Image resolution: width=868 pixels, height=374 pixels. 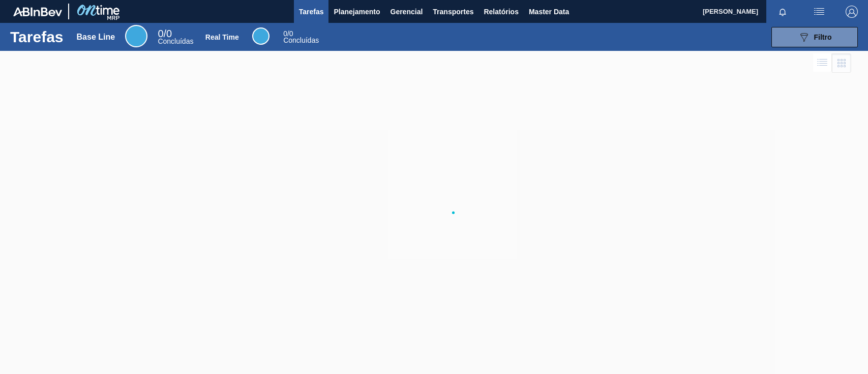 I want to click on span: Transportes, so click(x=453, y=11).